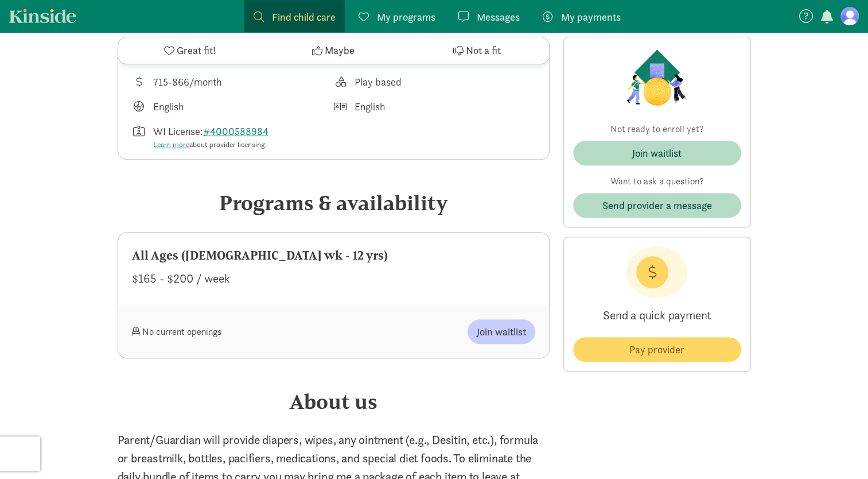 This screenshot has width=868, height=479. I want to click on button: Not a fit, so click(477, 50).